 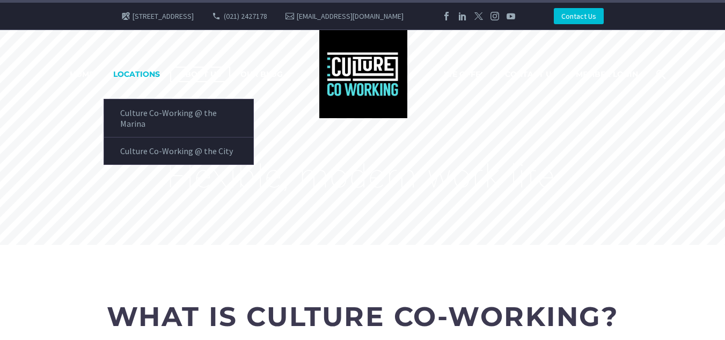 What do you see at coordinates (261, 74) in the screenshot?
I see `a: OUR BLOG` at bounding box center [261, 74].